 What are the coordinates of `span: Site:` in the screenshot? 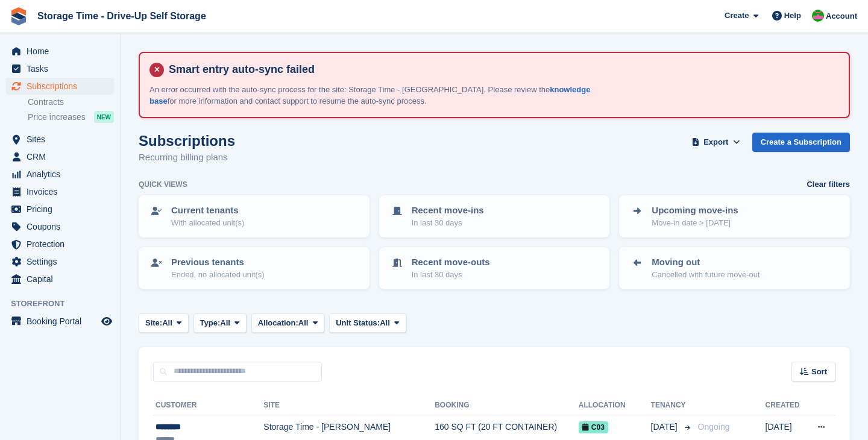 It's located at (153, 323).